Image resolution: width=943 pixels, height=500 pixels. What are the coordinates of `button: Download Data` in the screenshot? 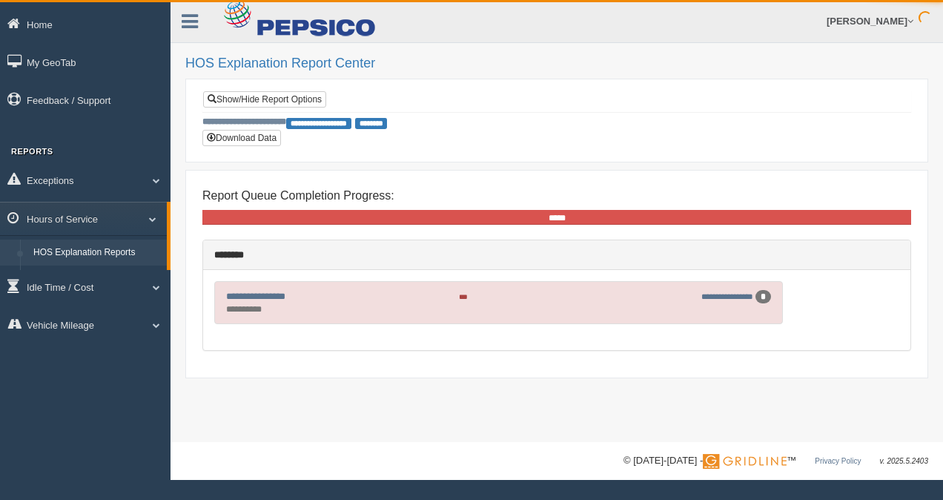 It's located at (242, 138).